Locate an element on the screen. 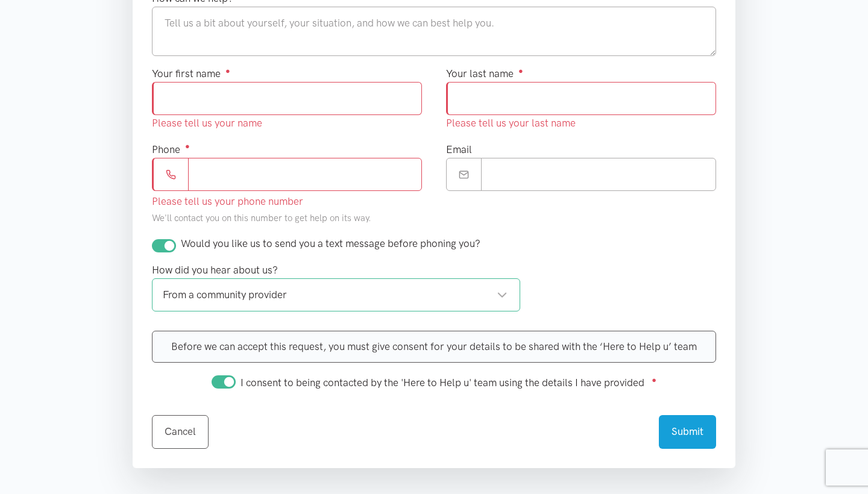 The image size is (868, 494). a: Cancel is located at coordinates (180, 431).